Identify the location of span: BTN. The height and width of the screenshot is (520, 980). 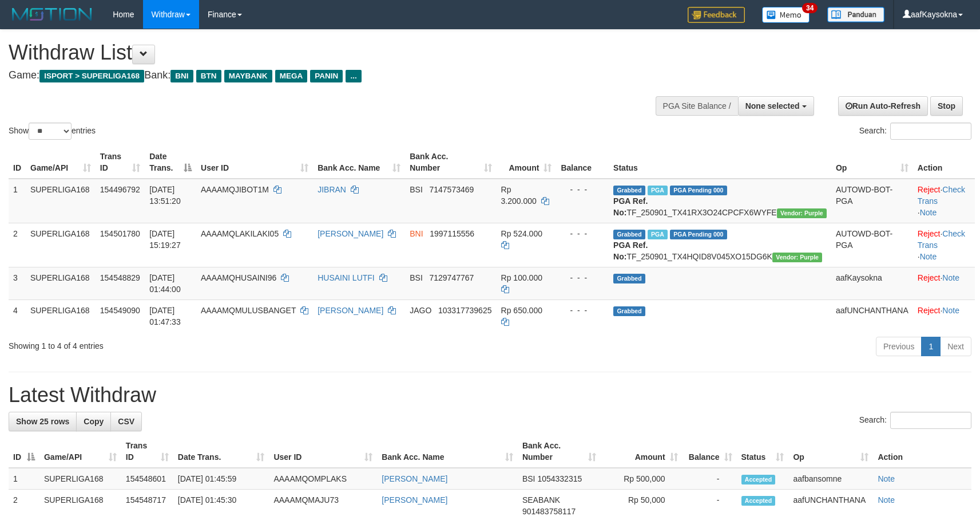
(209, 76).